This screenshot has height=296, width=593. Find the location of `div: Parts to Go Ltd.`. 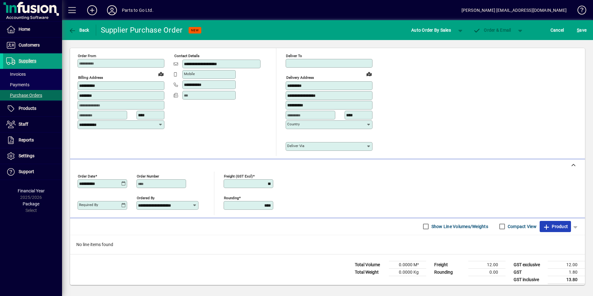

div: Parts to Go Ltd. is located at coordinates (138, 10).